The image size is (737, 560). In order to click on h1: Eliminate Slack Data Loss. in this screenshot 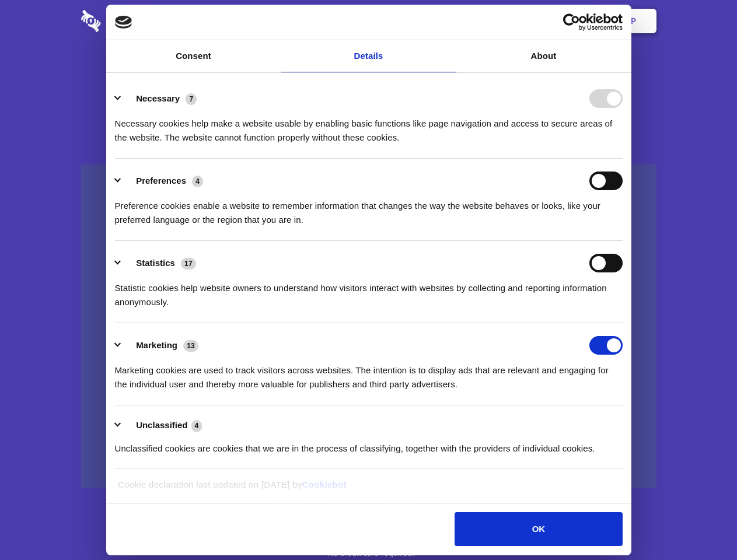, I will do `click(368, 74)`.